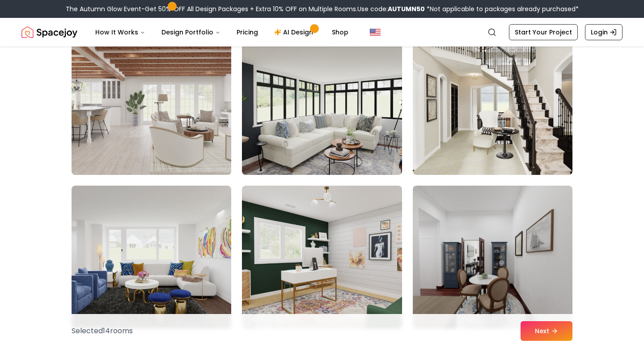 The image size is (644, 348). I want to click on img: Room room-58, so click(151, 257).